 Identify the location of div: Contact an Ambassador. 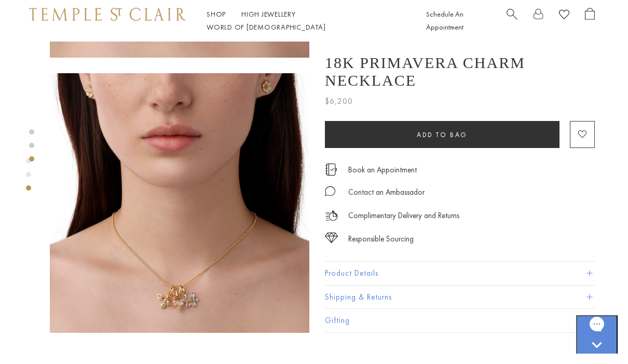
(386, 192).